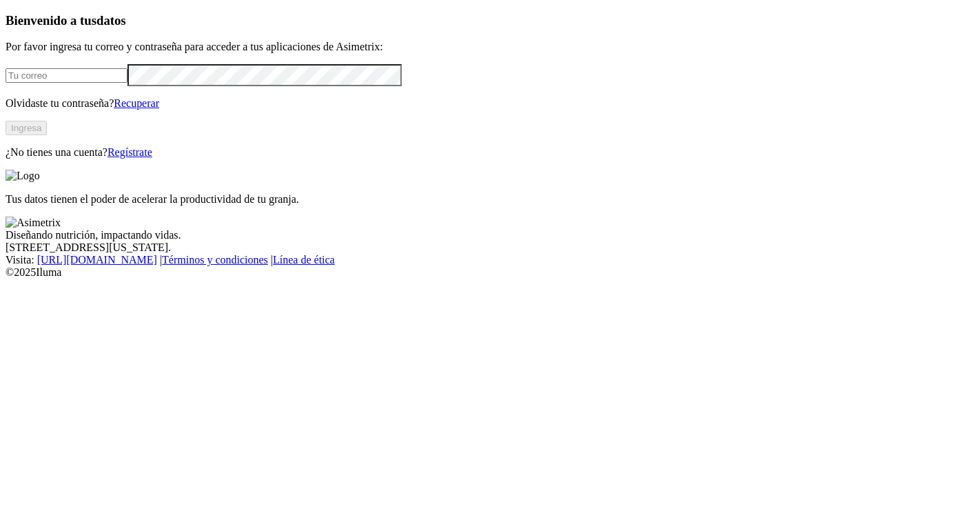  What do you see at coordinates (33, 223) in the screenshot?
I see `img: Asimetrix` at bounding box center [33, 223].